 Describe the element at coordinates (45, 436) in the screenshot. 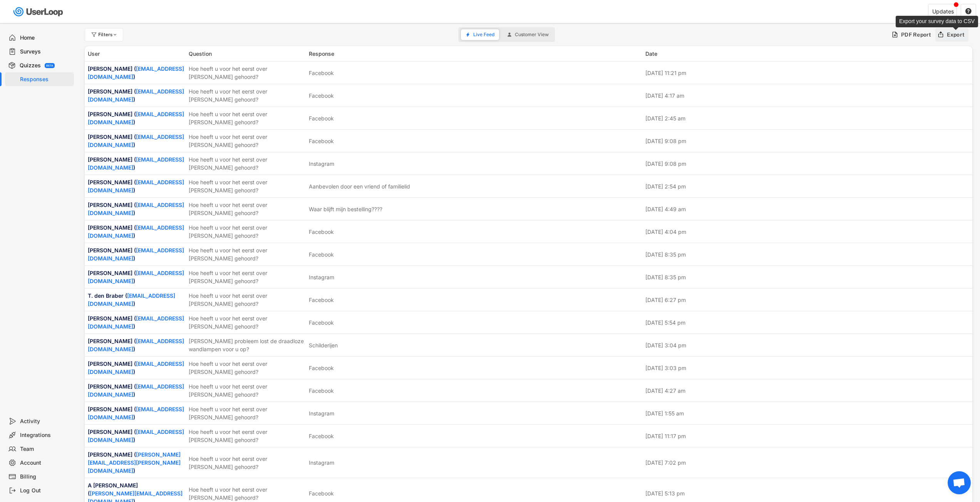

I see `div: Integrations` at that location.